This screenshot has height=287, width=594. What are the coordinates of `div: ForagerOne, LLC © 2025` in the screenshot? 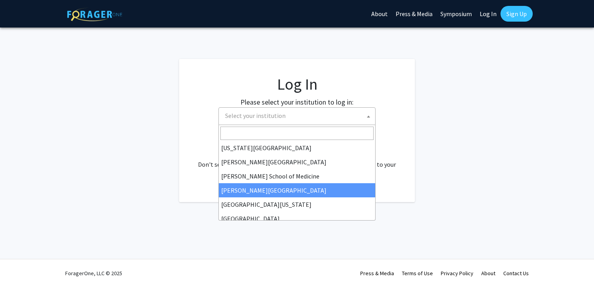 It's located at (93, 273).